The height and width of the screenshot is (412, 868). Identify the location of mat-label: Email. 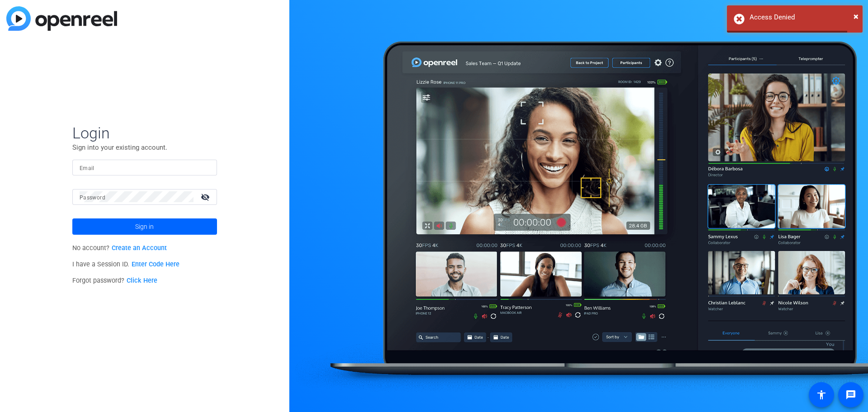
(86, 168).